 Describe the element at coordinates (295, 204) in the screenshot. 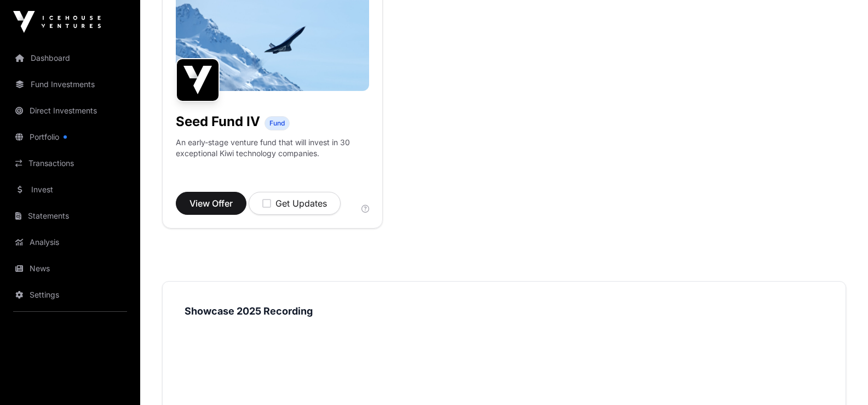

I see `button: Get Updates` at that location.